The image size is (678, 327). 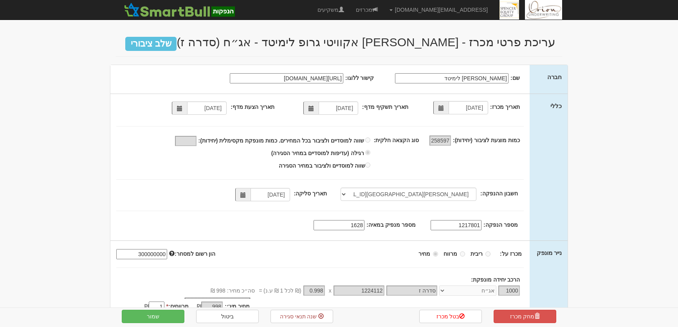 What do you see at coordinates (151, 44) in the screenshot?
I see `span: שלב ציבורי` at bounding box center [151, 44].